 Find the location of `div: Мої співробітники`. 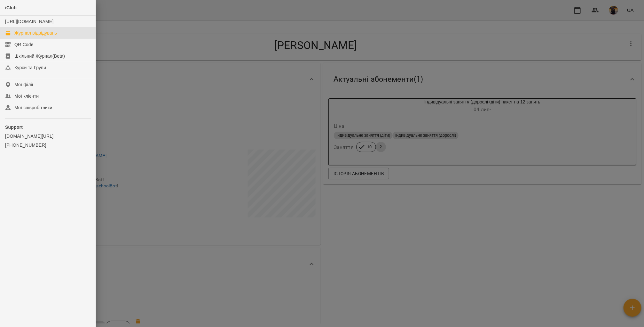

div: Мої співробітники is located at coordinates (33, 108).